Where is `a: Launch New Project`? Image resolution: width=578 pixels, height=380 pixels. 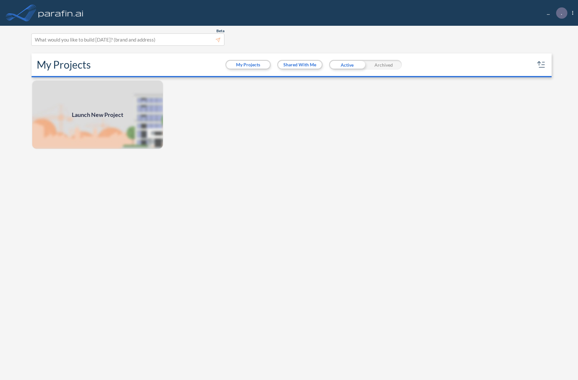 a: Launch New Project is located at coordinates (98, 115).